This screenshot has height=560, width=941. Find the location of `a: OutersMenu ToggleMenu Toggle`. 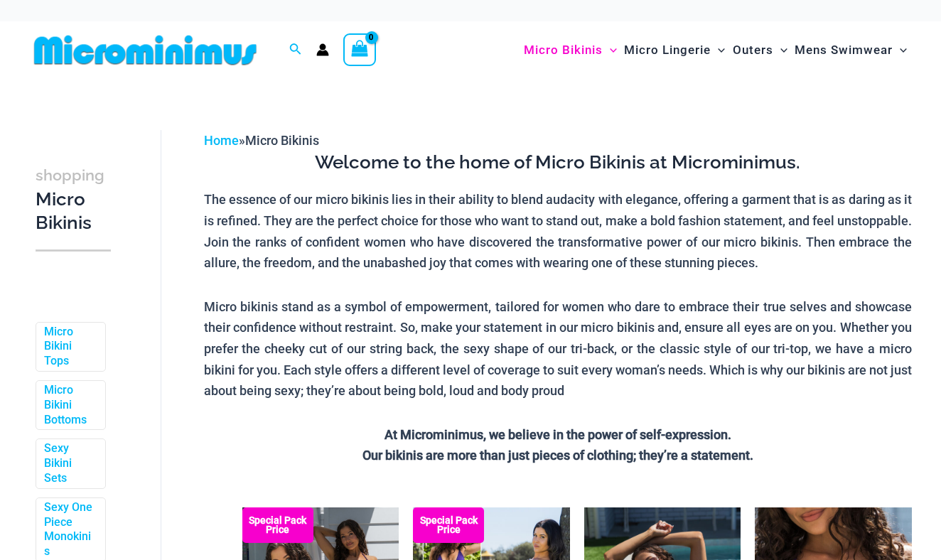

a: OutersMenu ToggleMenu Toggle is located at coordinates (760, 49).